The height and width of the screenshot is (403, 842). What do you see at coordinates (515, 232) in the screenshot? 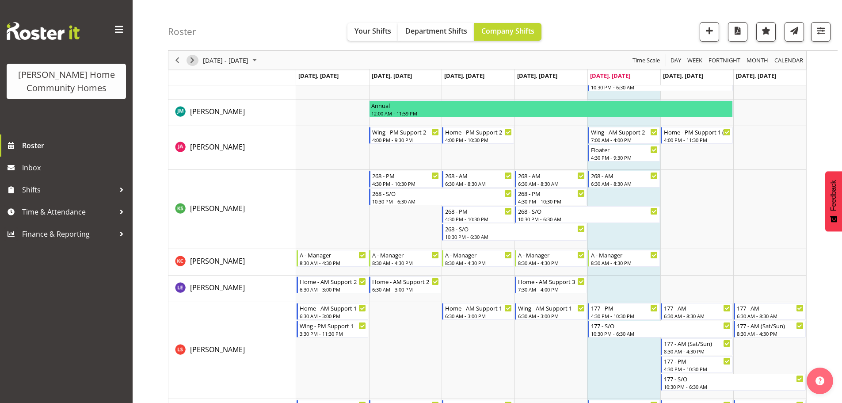
I see `div: Katrina Shaw"s event - 268 - S/O Begin From Wednesday, September 3, 2025 at 10:30:00 PM GMT+12:00...` at bounding box center [515, 232].